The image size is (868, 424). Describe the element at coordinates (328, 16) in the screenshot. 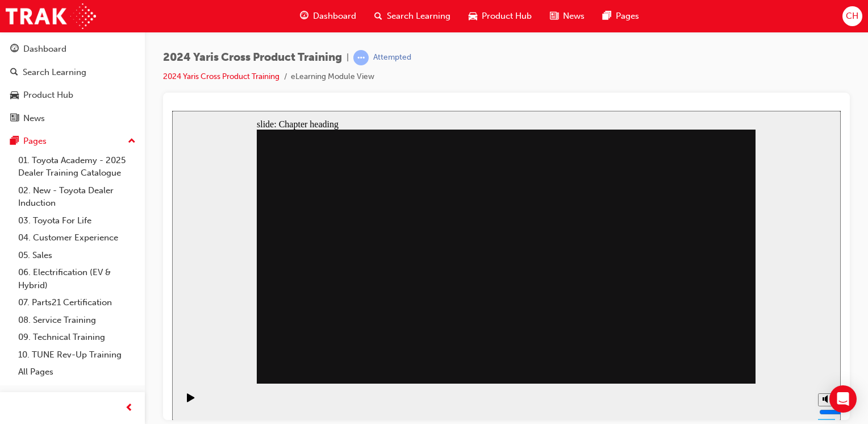

I see `a: guage-iconDashboard` at that location.